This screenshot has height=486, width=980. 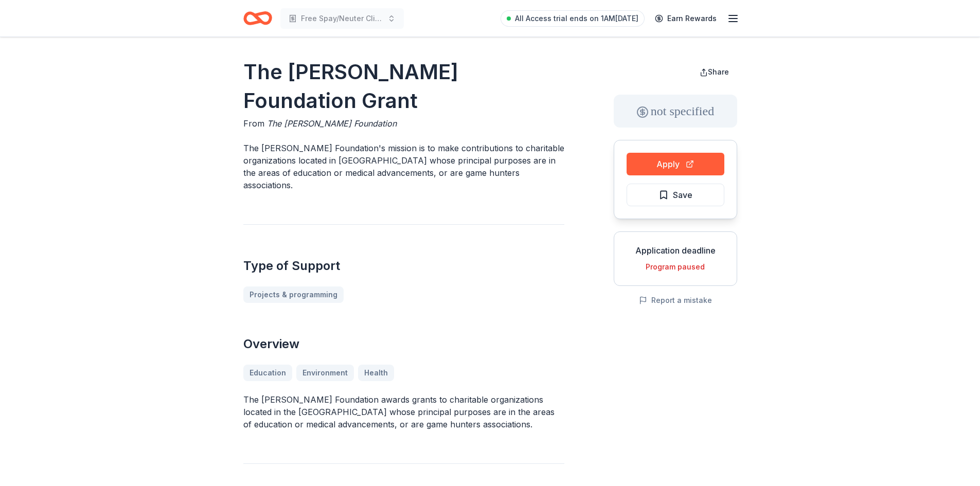 What do you see at coordinates (676, 195) in the screenshot?
I see `button: Save` at bounding box center [676, 195].